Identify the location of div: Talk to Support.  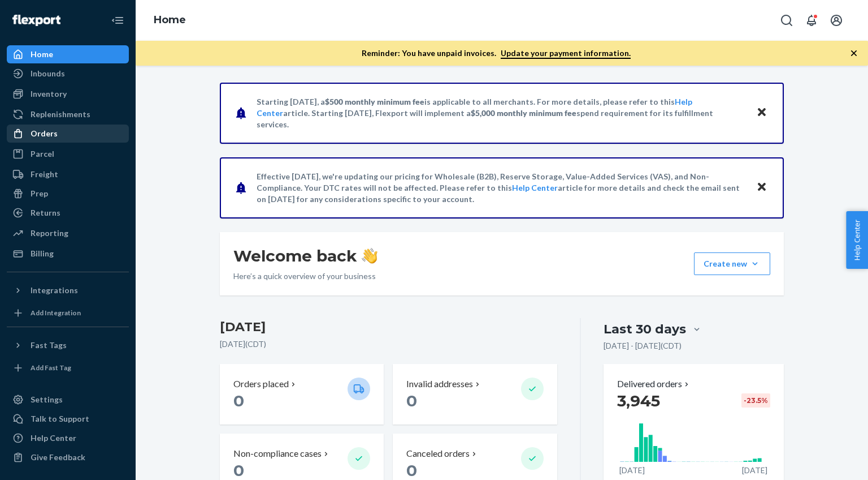
(60, 418).